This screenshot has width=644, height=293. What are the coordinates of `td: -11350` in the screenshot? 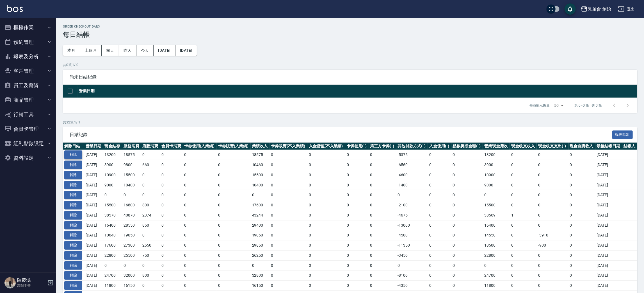 It's located at (412, 245).